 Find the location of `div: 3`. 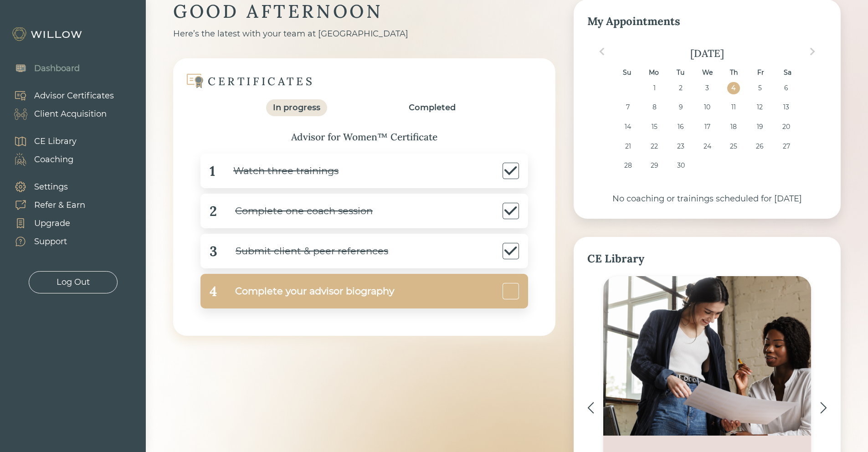

div: 3 is located at coordinates (213, 251).